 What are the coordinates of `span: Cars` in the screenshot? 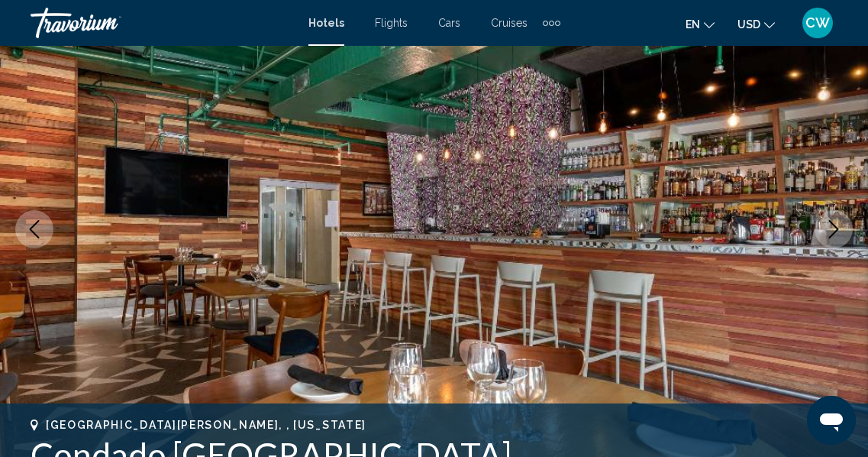 It's located at (449, 23).